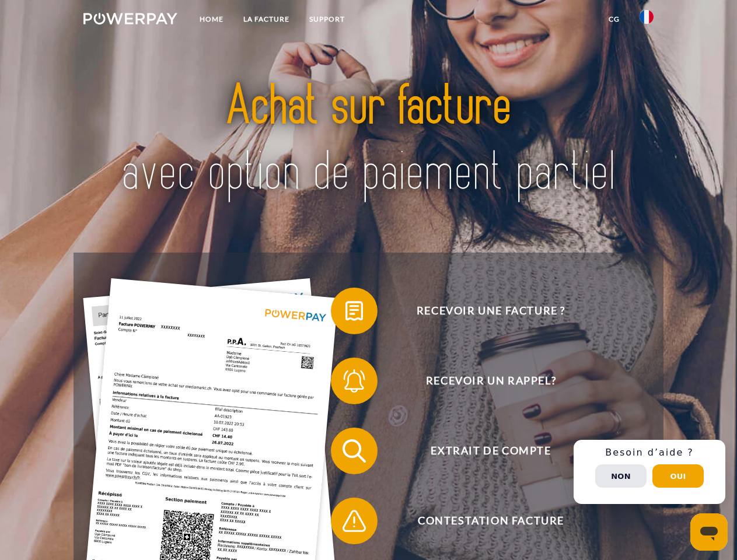 The image size is (737, 560). Describe the element at coordinates (354, 521) in the screenshot. I see `img: qb_warning.svg` at that location.